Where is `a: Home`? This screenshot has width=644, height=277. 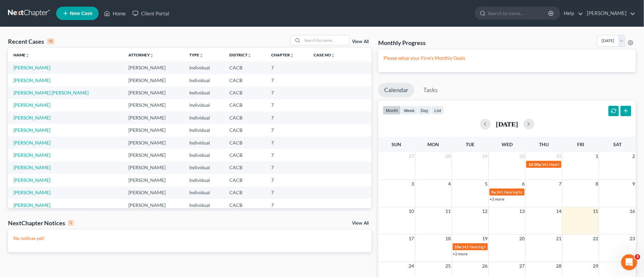
a: Home is located at coordinates (115, 13).